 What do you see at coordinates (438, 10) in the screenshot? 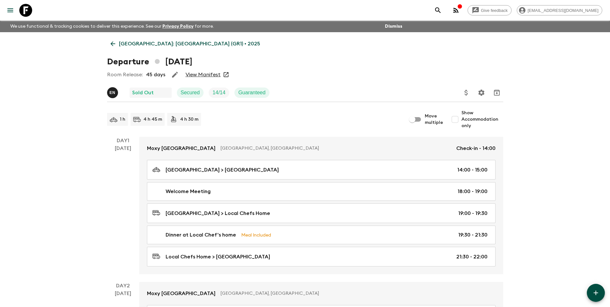
I see `button: search adventures` at bounding box center [438, 10].